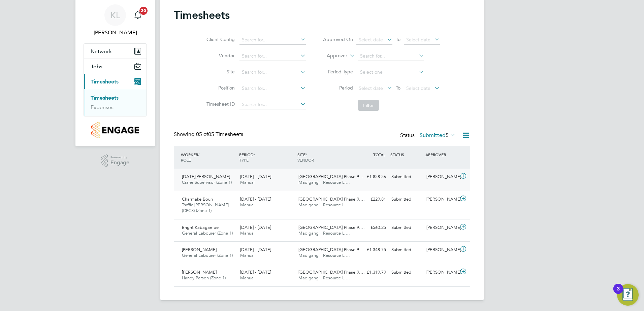 This screenshot has width=644, height=311. What do you see at coordinates (143, 11) in the screenshot?
I see `span: 20` at bounding box center [143, 11].